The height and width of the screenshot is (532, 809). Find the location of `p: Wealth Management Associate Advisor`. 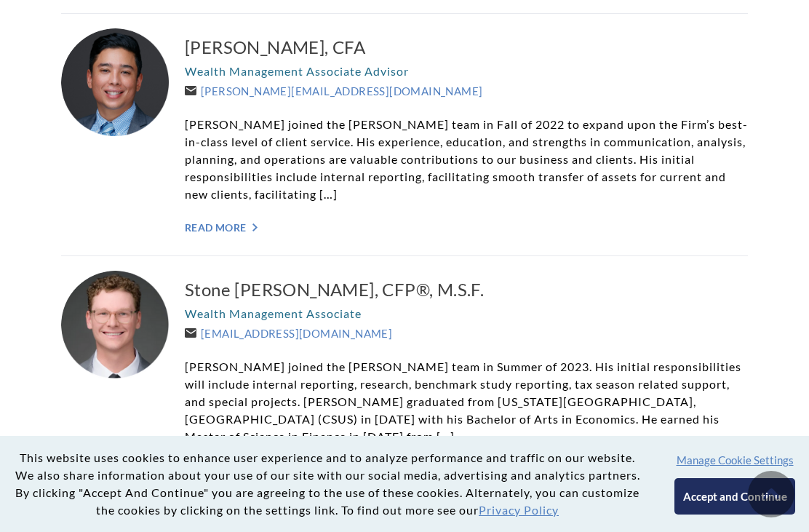

p: Wealth Management Associate Advisor is located at coordinates (467, 71).